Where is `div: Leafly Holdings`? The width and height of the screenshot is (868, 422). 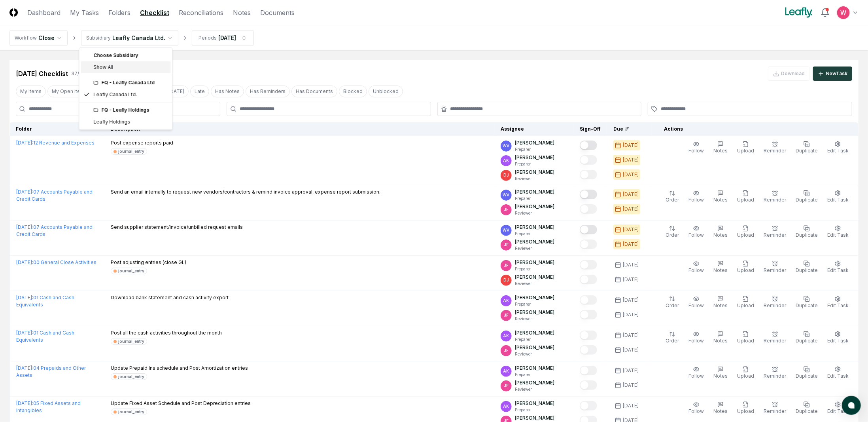 div: Leafly Holdings is located at coordinates (112, 122).